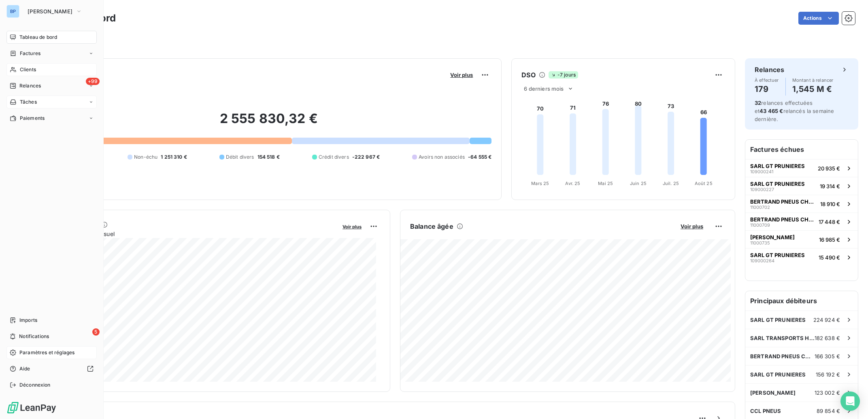 This screenshot has height=419, width=868. What do you see at coordinates (830, 205) in the screenshot?
I see `span: 18 910 €` at bounding box center [830, 205].